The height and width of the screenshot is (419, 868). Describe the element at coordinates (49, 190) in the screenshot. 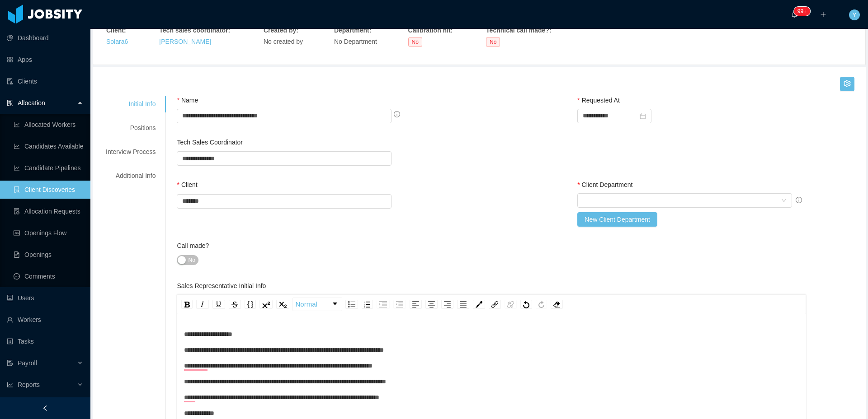

I see `a: icon: file-searchClient Discoveries` at that location.